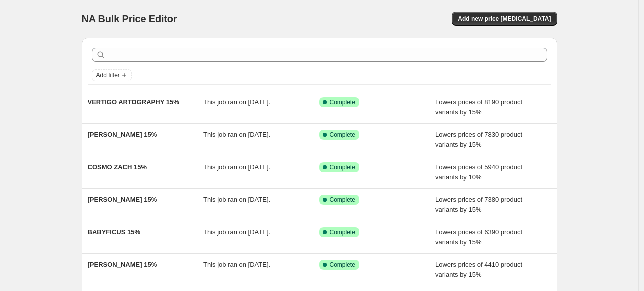 This screenshot has height=291, width=644. I want to click on span: Lowers prices of 8190 product variants by 15%, so click(479, 107).